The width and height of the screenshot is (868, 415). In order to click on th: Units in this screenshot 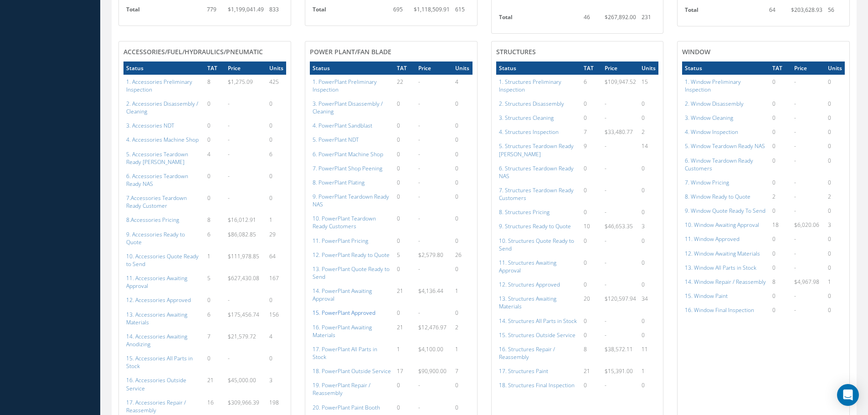, I will do `click(462, 68)`.